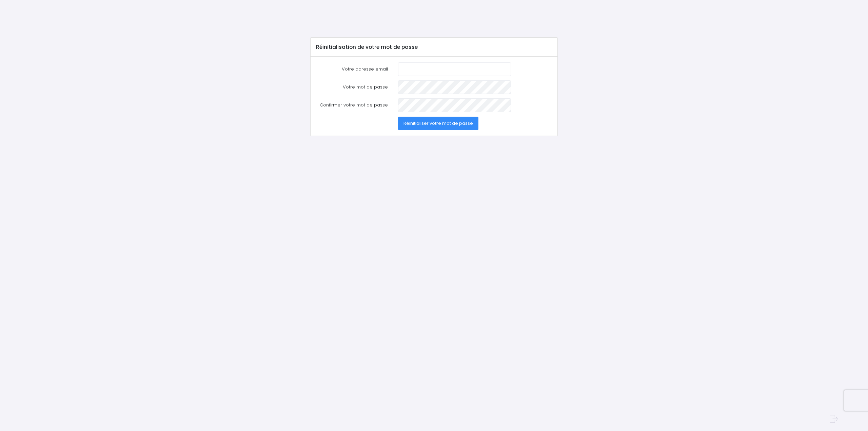 This screenshot has width=868, height=431. What do you see at coordinates (438, 123) in the screenshot?
I see `span: Réinitialiser votre mot de passe` at bounding box center [438, 123].